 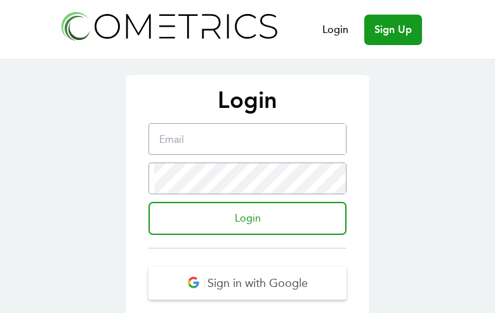 I want to click on input: Login, so click(x=247, y=218).